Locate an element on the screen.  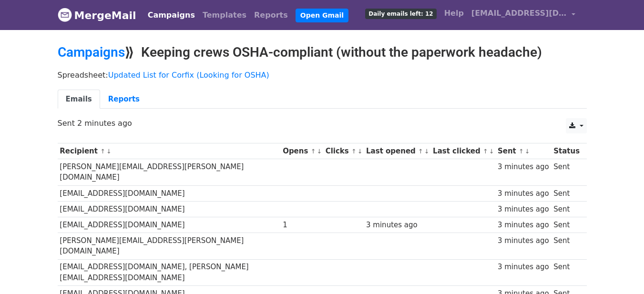
a: MergeMail is located at coordinates (97, 15).